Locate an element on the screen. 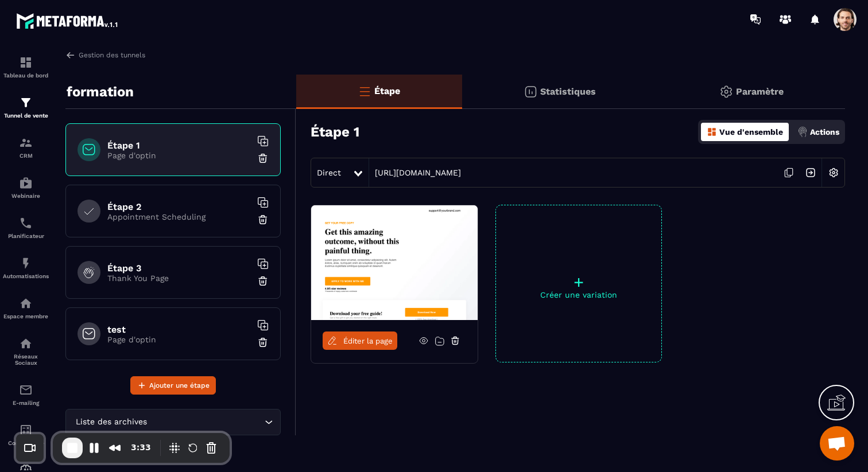 The image size is (868, 472). p: CRM is located at coordinates (26, 155).